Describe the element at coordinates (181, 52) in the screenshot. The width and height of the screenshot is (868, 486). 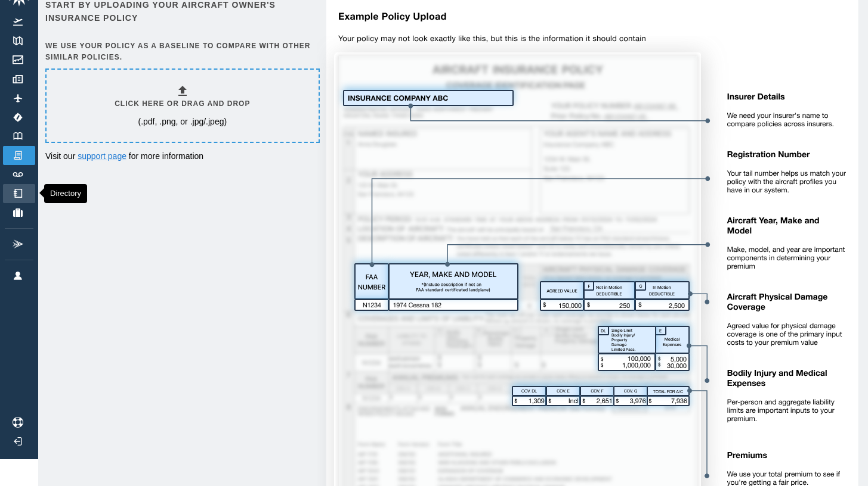
I see `h6: We use your policy as a baseline to compare with other similar policies.` at that location.